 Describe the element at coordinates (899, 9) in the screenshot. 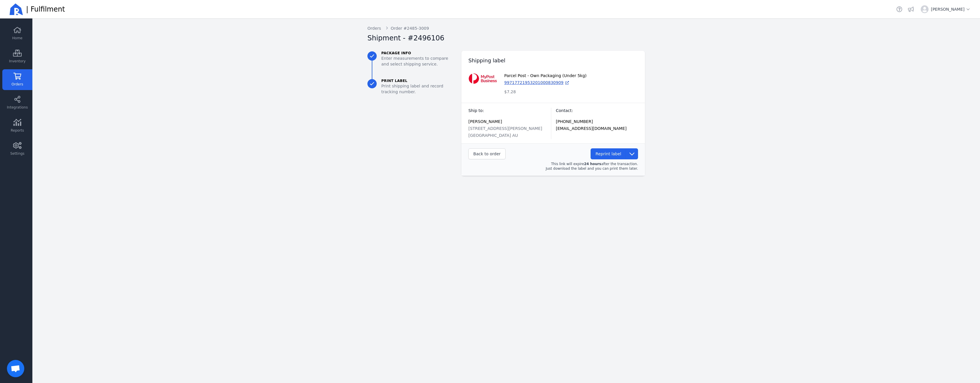

I see `a: Helpdesk` at that location.